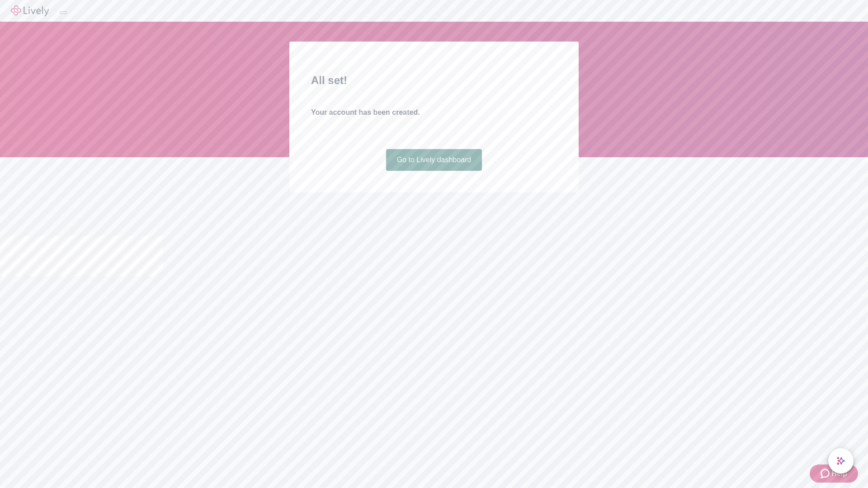  Describe the element at coordinates (826, 474) in the screenshot. I see `svg: Zendesk support icon` at that location.